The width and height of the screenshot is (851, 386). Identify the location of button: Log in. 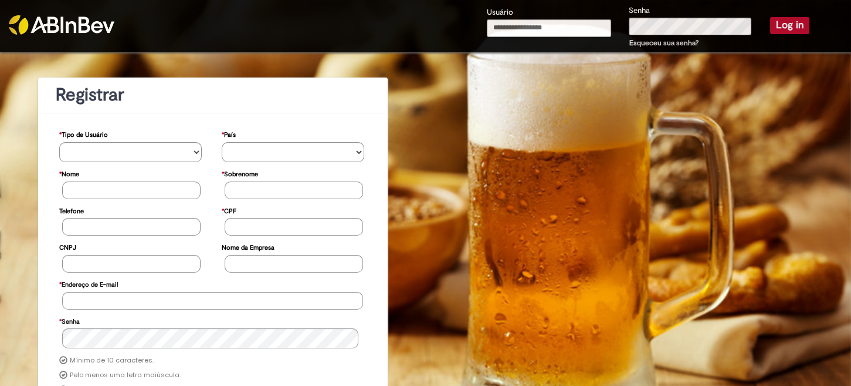
(790, 25).